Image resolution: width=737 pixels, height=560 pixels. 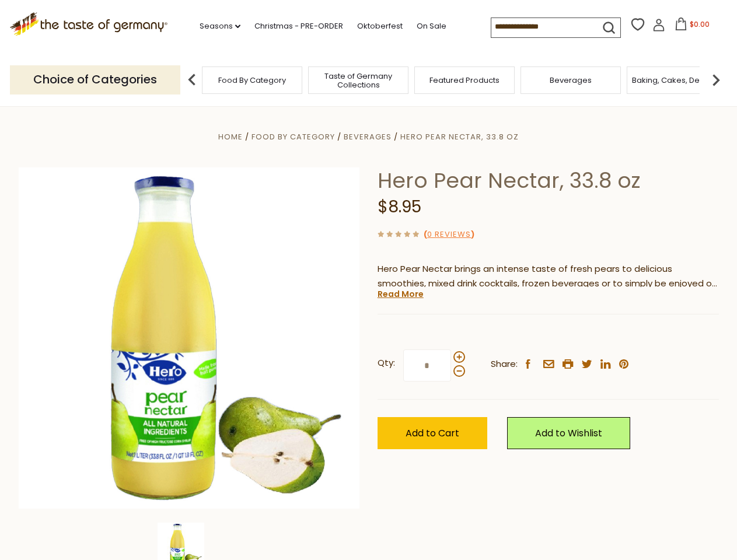 I want to click on button: $0.00, so click(x=692, y=26).